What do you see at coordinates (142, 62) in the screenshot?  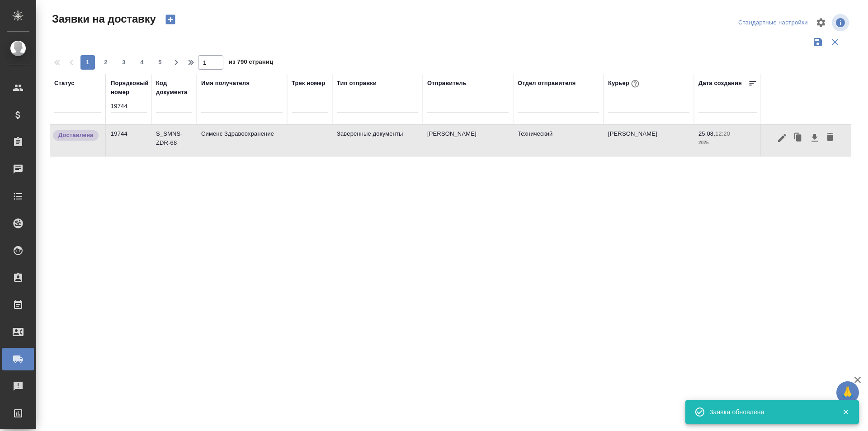 I see `span: 4` at bounding box center [142, 62].